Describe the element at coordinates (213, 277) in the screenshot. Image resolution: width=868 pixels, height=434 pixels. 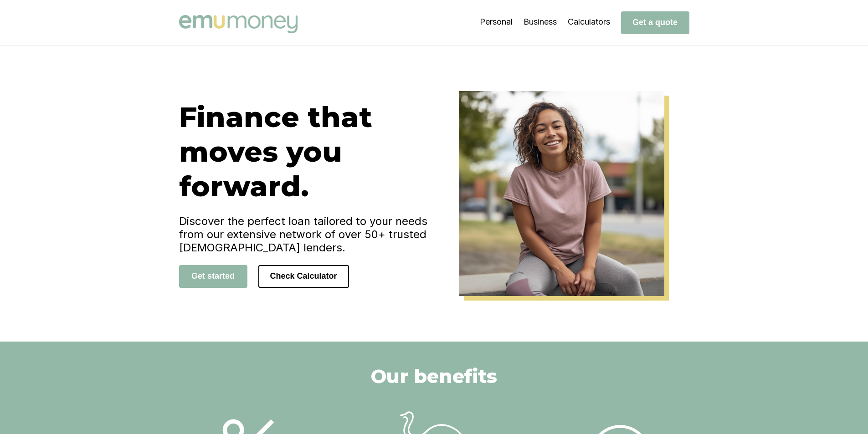
I see `button: Get started` at that location.